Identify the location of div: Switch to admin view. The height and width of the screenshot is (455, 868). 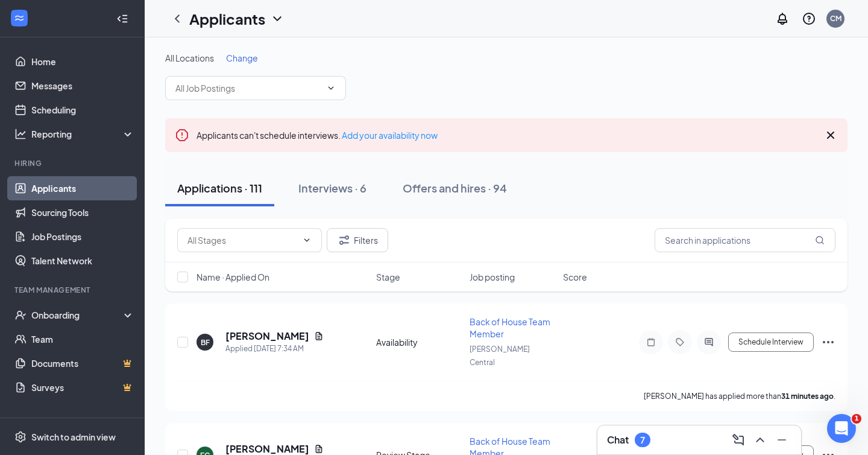
(74, 437).